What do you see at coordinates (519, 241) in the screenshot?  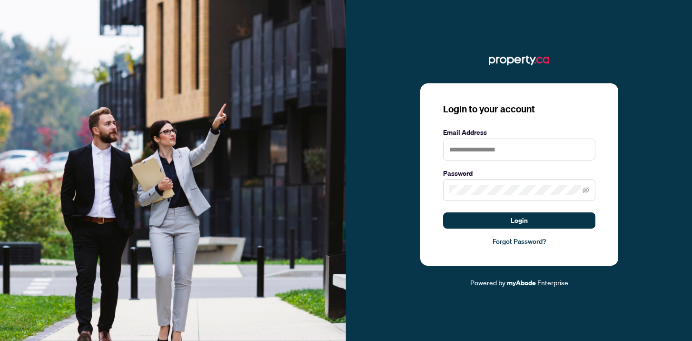 I see `a: Forgot Password?` at bounding box center [519, 241].